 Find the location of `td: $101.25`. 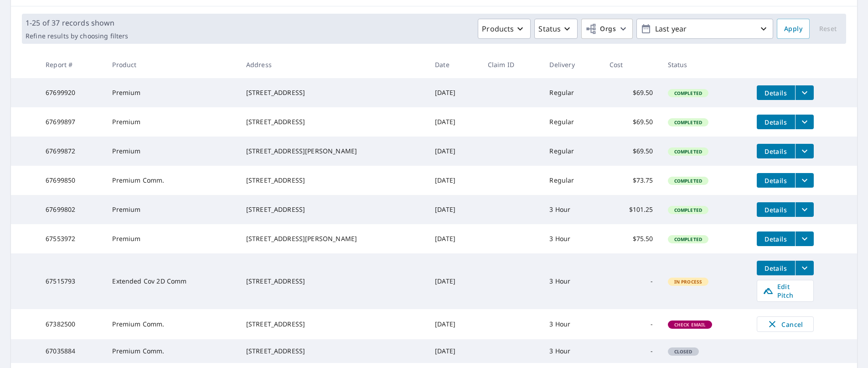

td: $101.25 is located at coordinates (631, 209).